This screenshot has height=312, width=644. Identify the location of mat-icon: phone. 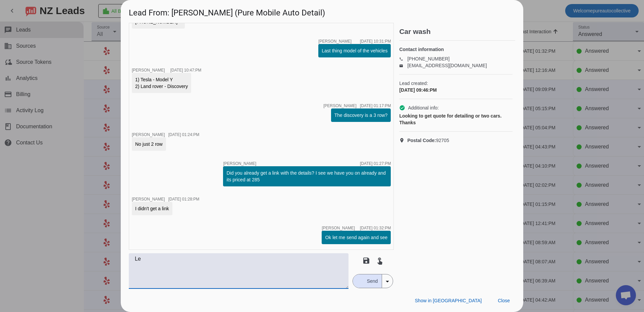
(403, 59).